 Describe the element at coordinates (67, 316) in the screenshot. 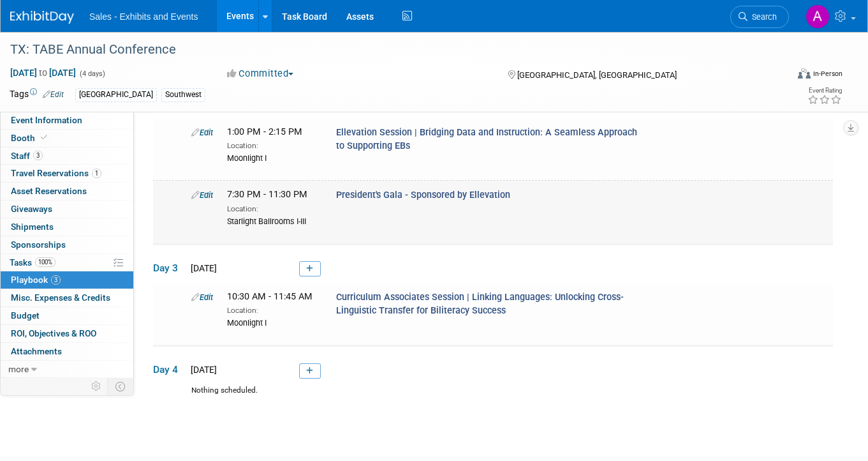

I see `a: Budget` at that location.